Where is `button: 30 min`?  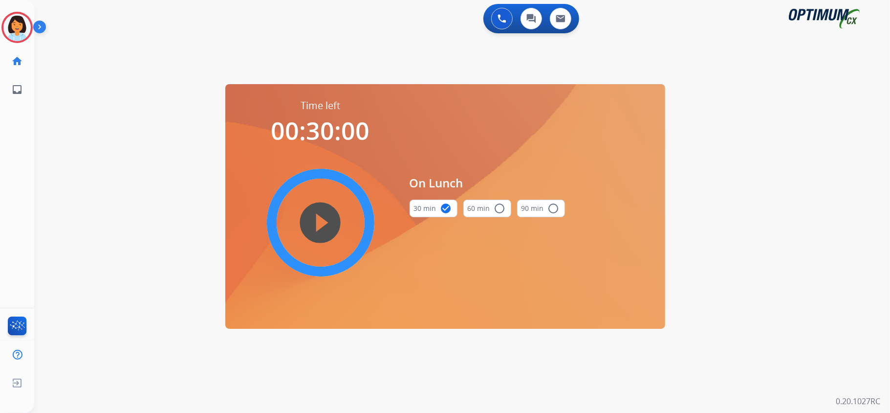 button: 30 min is located at coordinates (434, 208).